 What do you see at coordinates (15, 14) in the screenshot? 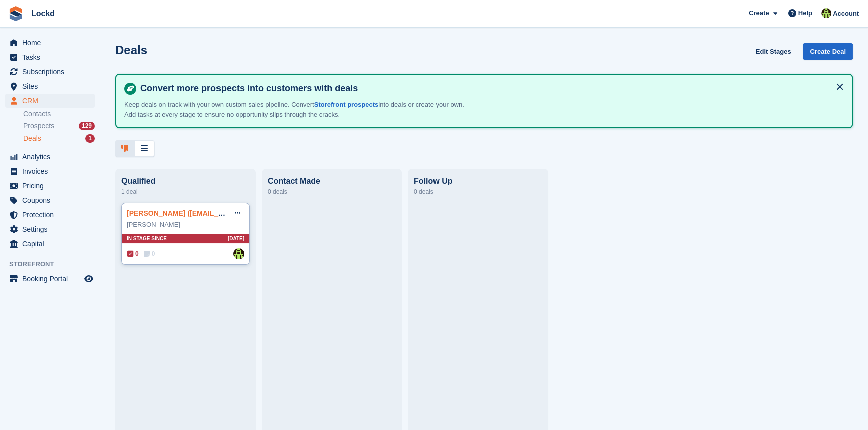
I see `img: stora-icon-8386f47178a22dfd0bd8f6a31ec36ba5ce8667c1dd55bd0f319d3a0aa187defe.svg` at bounding box center [15, 14].